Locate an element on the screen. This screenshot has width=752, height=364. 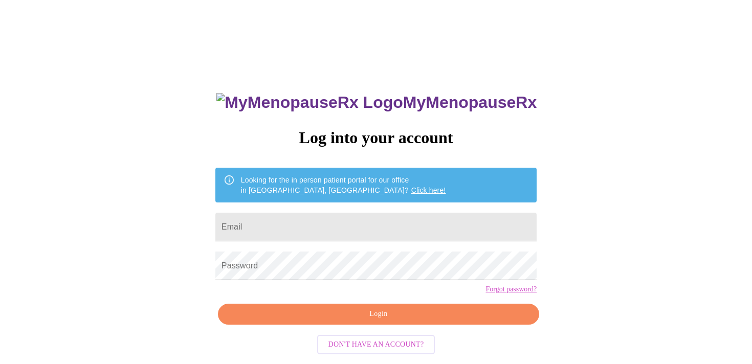
a: Click here! is located at coordinates (429, 190).